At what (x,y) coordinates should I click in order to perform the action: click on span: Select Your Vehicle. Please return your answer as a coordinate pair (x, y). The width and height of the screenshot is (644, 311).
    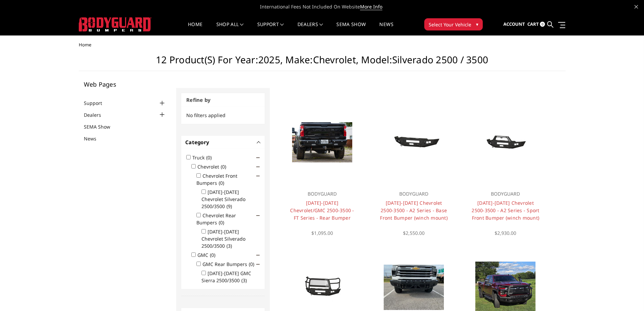
    Looking at the image, I should click on (450, 25).